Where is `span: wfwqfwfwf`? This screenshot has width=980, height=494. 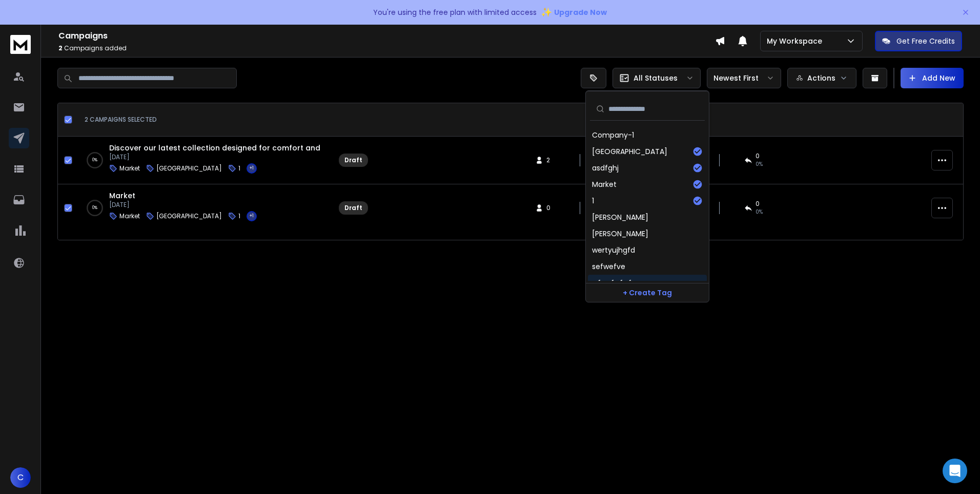 span: wfwqfwfwf is located at coordinates (612, 283).